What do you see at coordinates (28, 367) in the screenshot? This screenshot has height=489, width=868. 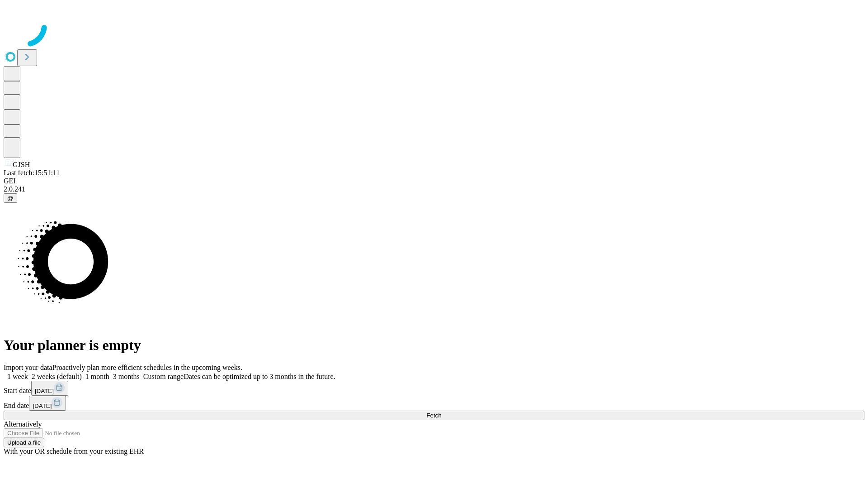 I see `span: Import your data` at bounding box center [28, 367].